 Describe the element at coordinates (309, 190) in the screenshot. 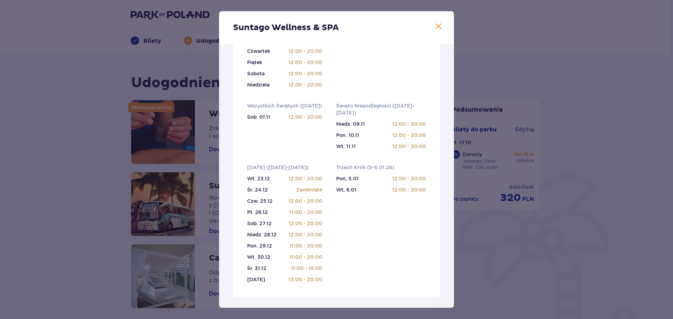

I see `p: Zamknięte` at that location.